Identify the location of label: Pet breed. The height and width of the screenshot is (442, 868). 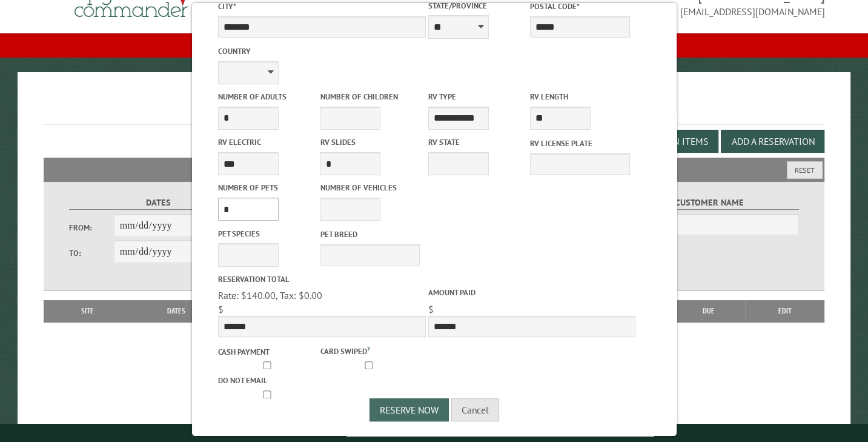
(370, 234).